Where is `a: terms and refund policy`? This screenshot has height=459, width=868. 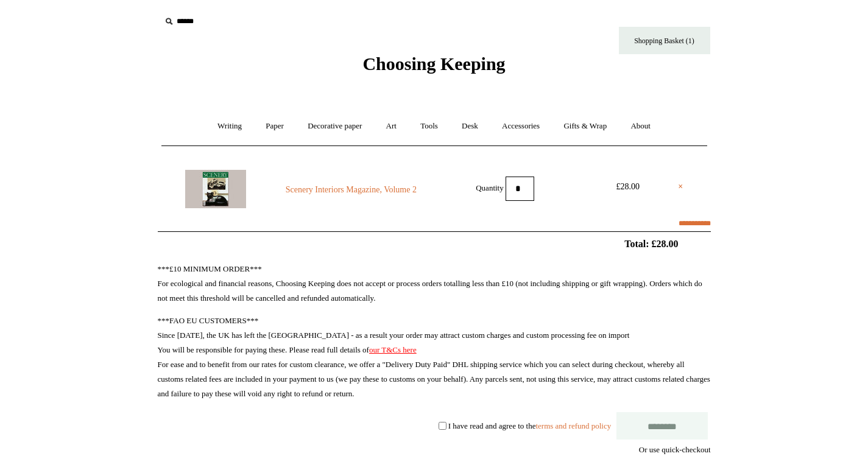
a: terms and refund policy is located at coordinates (573, 425).